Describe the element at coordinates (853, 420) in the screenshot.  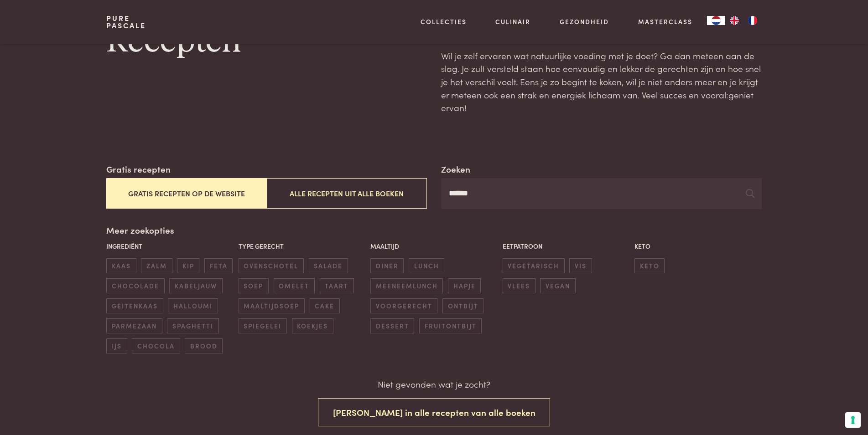
I see `button: Uw voorkeuren voor toestemming voor trackingtechnologieën` at that location.